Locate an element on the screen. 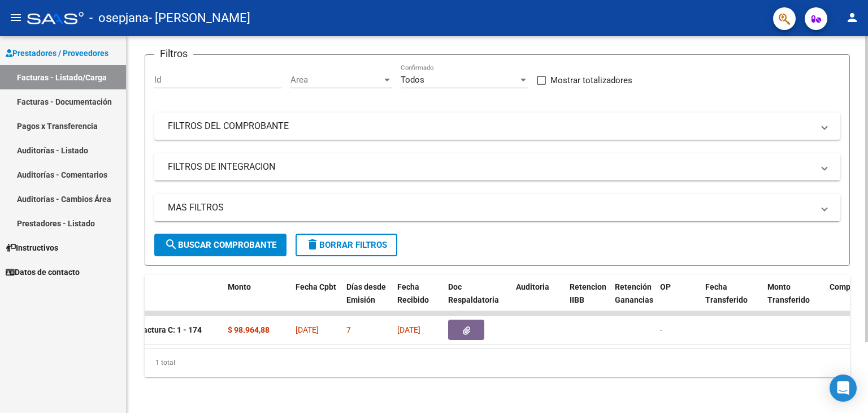 Image resolution: width=868 pixels, height=413 pixels. span: Días desde Emisión is located at coordinates (366, 293).